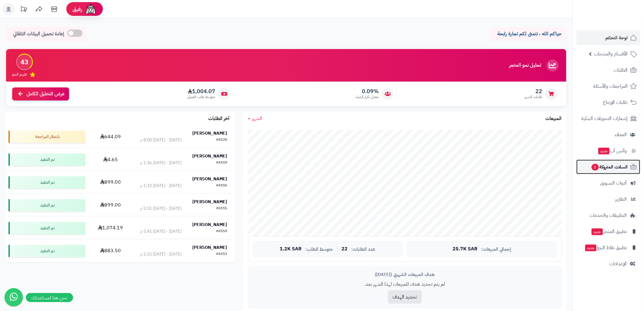  I want to click on span: تقييم النمو, so click(20, 75).